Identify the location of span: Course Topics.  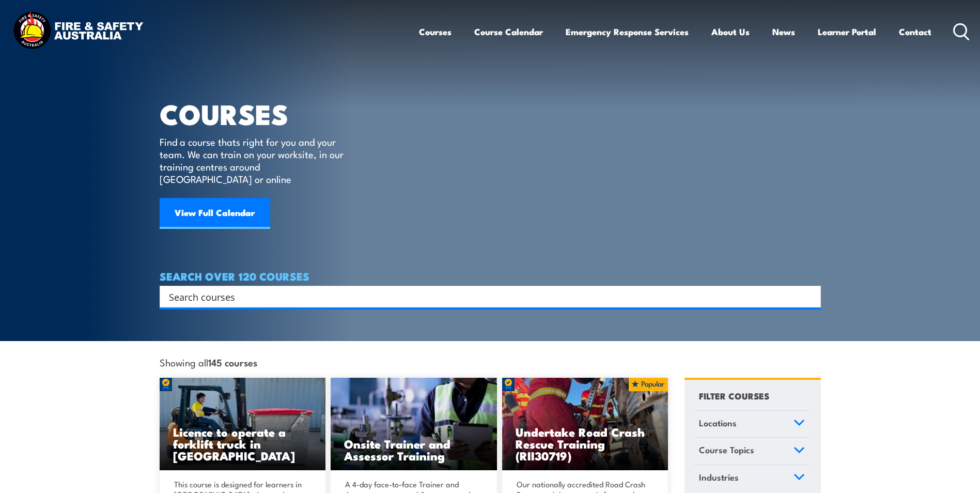
(727, 449).